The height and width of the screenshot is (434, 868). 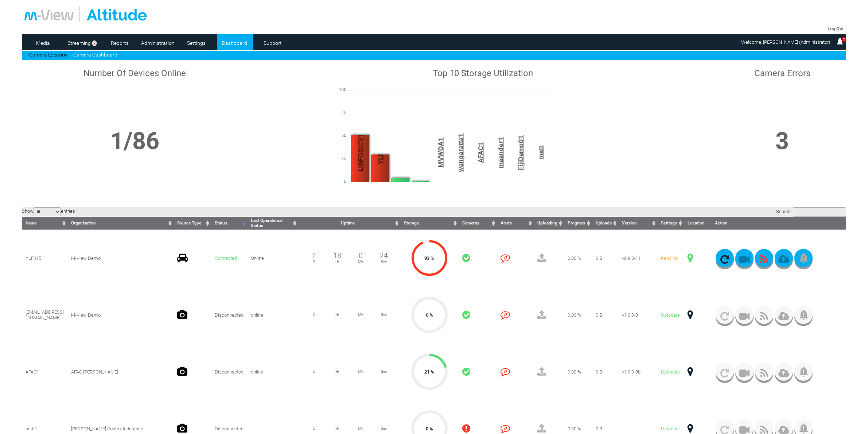 I want to click on span: Settings, so click(x=669, y=223).